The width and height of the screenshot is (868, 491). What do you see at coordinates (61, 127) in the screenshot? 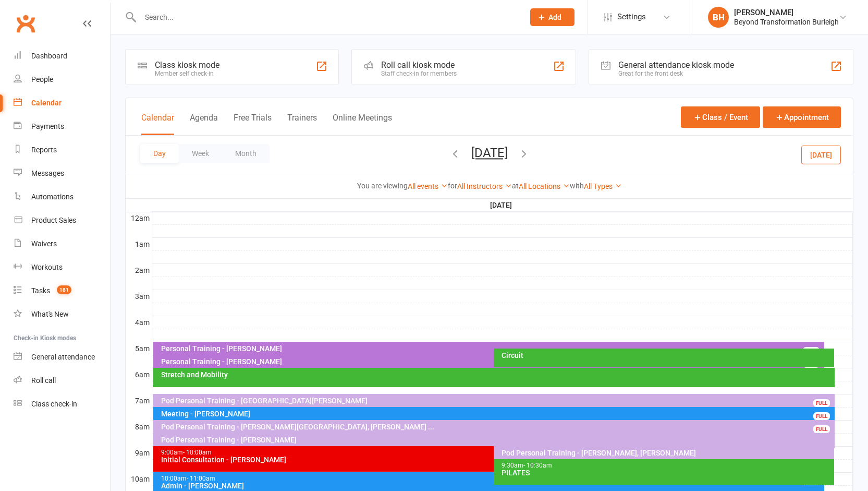
I see `a: Payments` at bounding box center [61, 127].